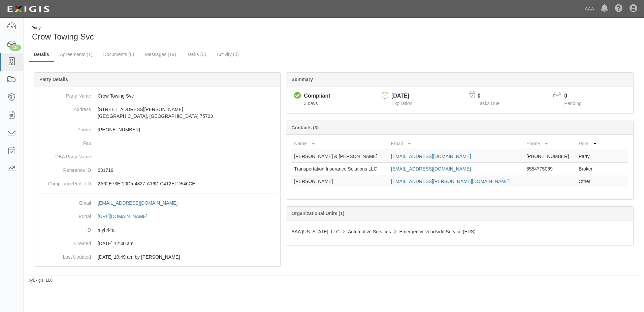 The width and height of the screenshot is (644, 312). I want to click on dd: 11/26/2024 10:49 am by Benjamin Tully, so click(157, 257).